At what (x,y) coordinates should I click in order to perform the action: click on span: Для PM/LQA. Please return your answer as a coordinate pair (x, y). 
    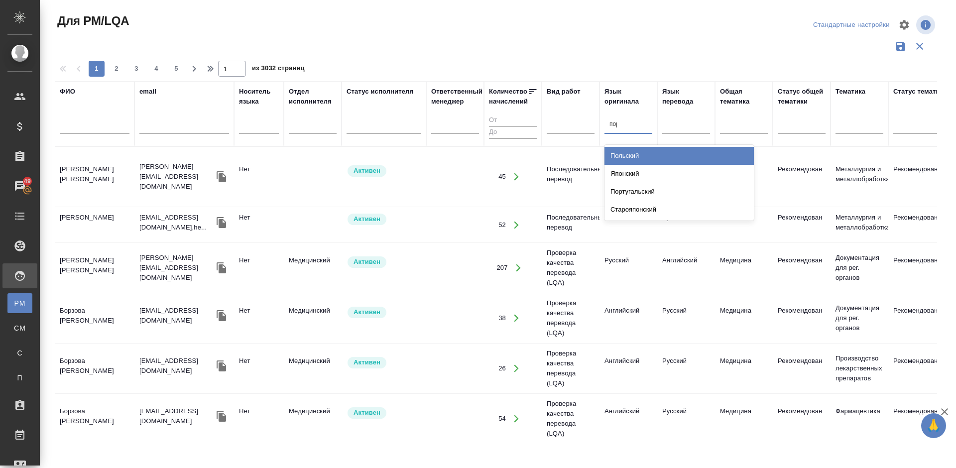
    Looking at the image, I should click on (92, 21).